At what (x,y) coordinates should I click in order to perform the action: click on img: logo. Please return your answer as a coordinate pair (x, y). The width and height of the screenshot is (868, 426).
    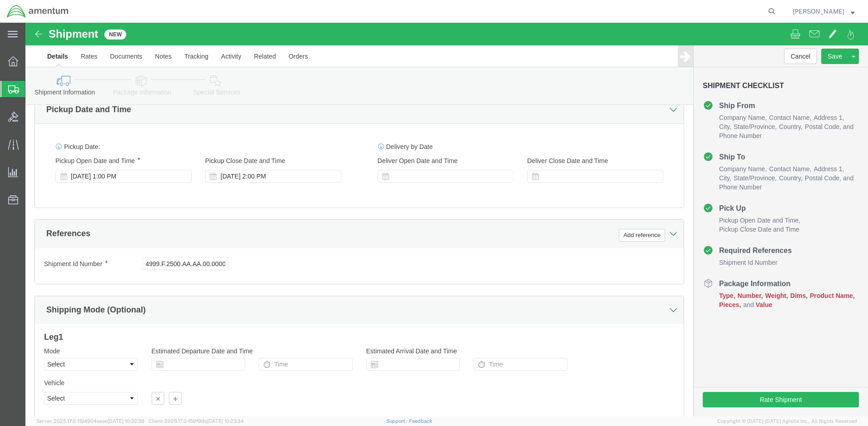
    Looking at the image, I should click on (38, 11).